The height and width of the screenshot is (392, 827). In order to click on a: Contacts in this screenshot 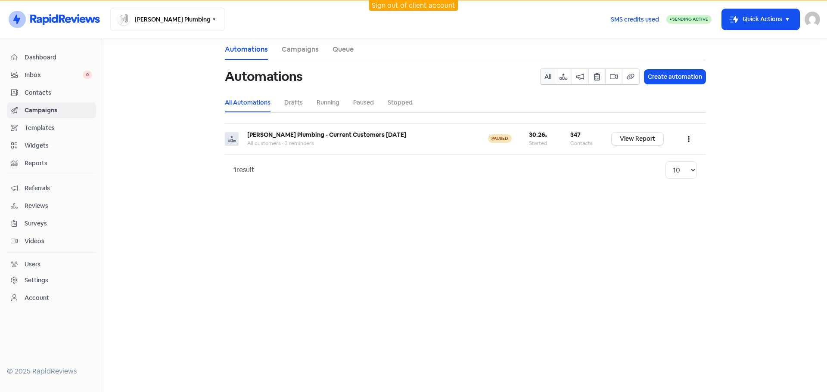, I will do `click(51, 93)`.